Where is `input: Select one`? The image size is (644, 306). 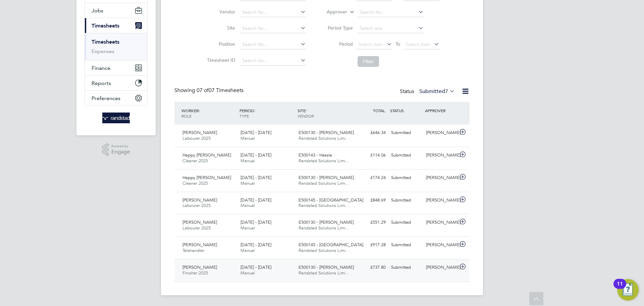
input: Select one is located at coordinates (390, 29).